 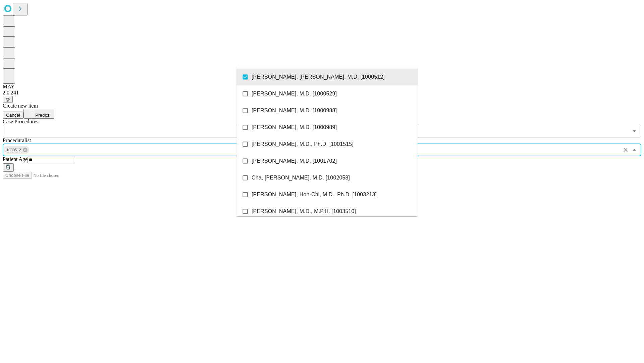 I want to click on button: Cancel, so click(x=13, y=115).